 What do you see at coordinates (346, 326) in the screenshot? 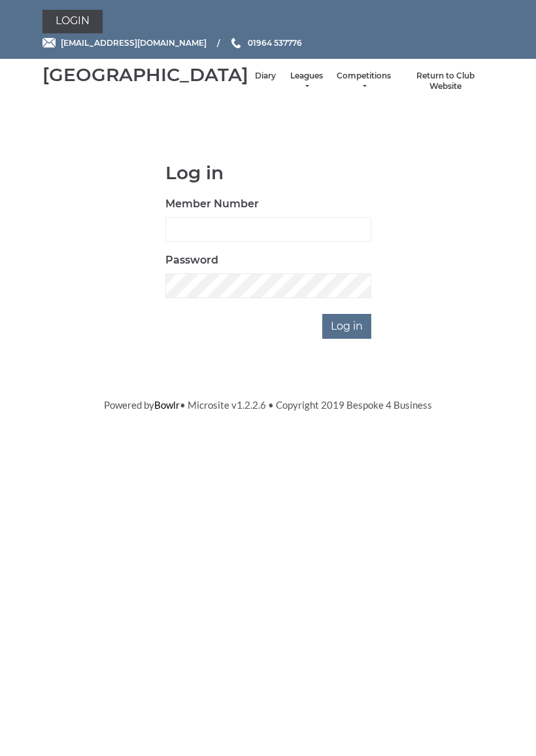
I see `input: Log in` at bounding box center [346, 326].